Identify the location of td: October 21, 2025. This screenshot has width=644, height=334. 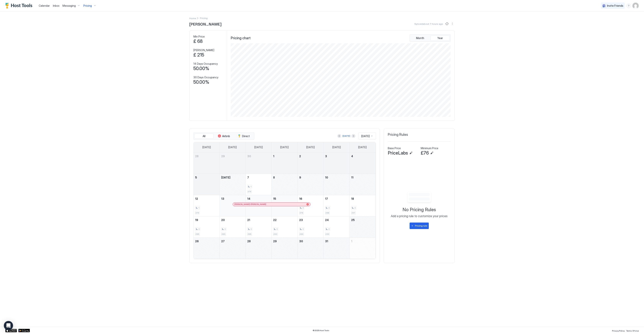
(259, 227).